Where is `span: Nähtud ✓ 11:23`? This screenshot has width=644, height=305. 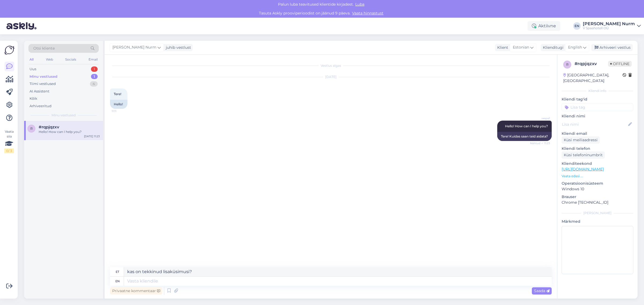 span: Nähtud ✓ 11:23 is located at coordinates (540, 143).